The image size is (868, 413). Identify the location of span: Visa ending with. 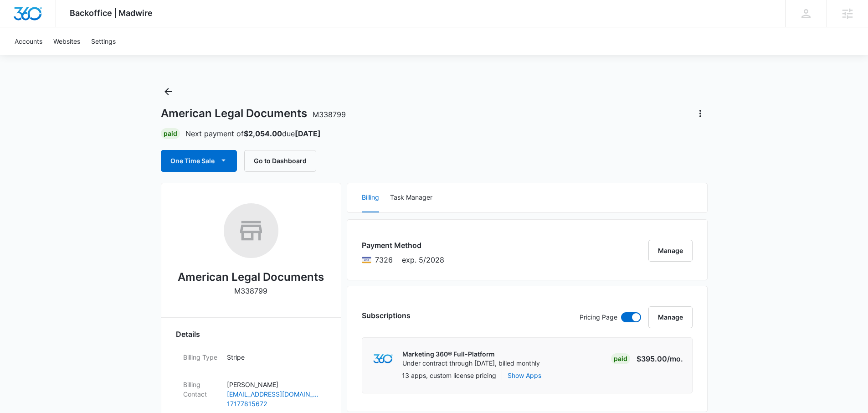
(383, 259).